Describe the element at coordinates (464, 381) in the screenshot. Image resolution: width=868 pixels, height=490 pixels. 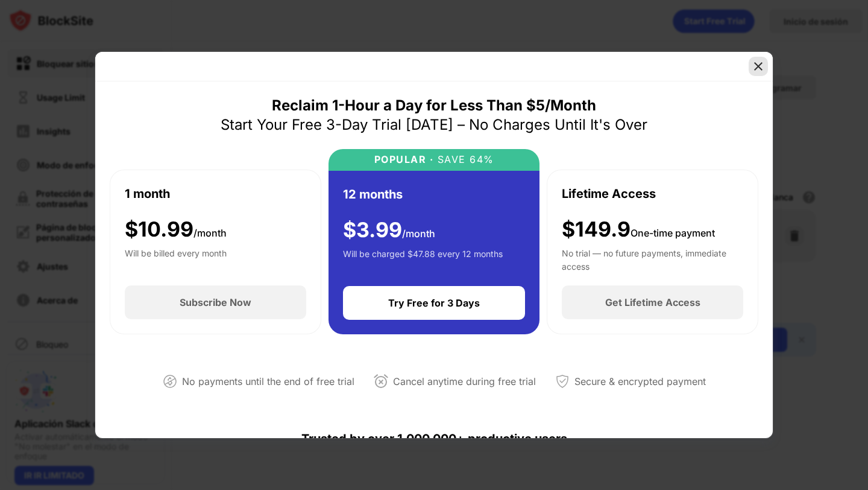
I see `div: Cancel anytime during free trial` at that location.